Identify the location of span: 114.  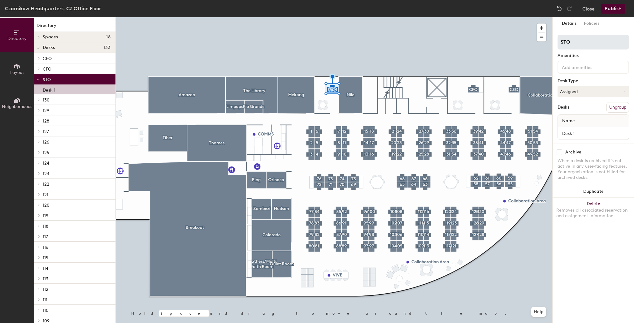
(46, 268).